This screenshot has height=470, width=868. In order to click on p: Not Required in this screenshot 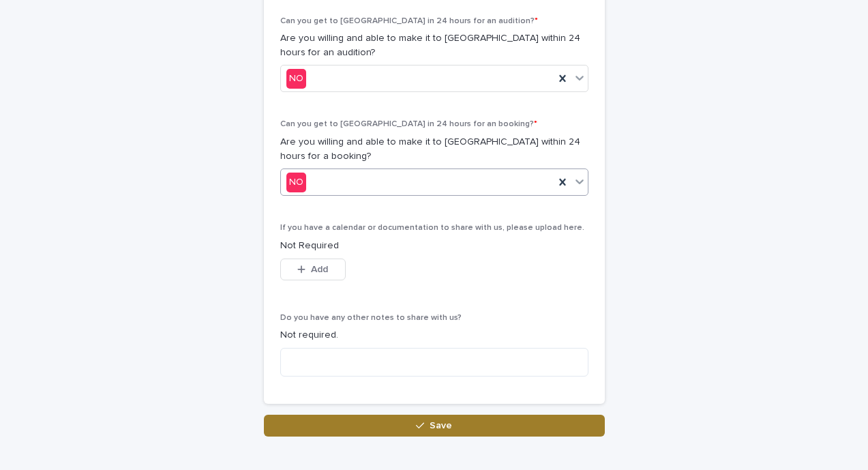, I will do `click(435, 246)`.